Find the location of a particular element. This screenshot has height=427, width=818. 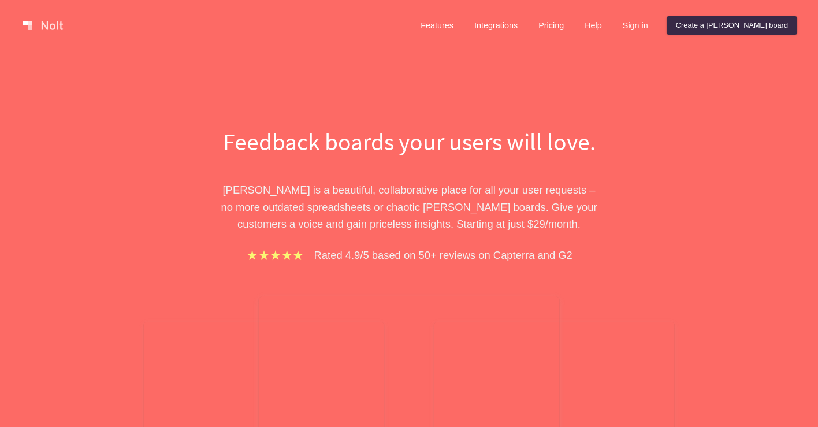

a: Help is located at coordinates (593, 25).